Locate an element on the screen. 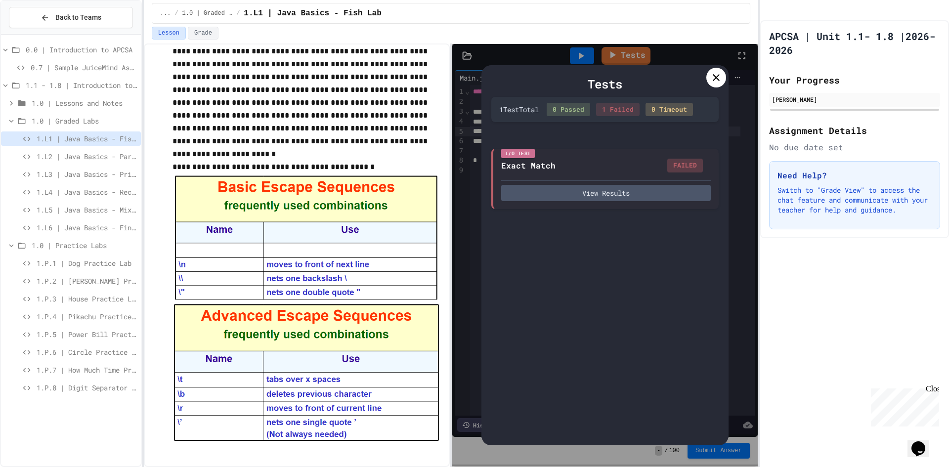 The image size is (949, 467). button: Grade is located at coordinates (203, 33).